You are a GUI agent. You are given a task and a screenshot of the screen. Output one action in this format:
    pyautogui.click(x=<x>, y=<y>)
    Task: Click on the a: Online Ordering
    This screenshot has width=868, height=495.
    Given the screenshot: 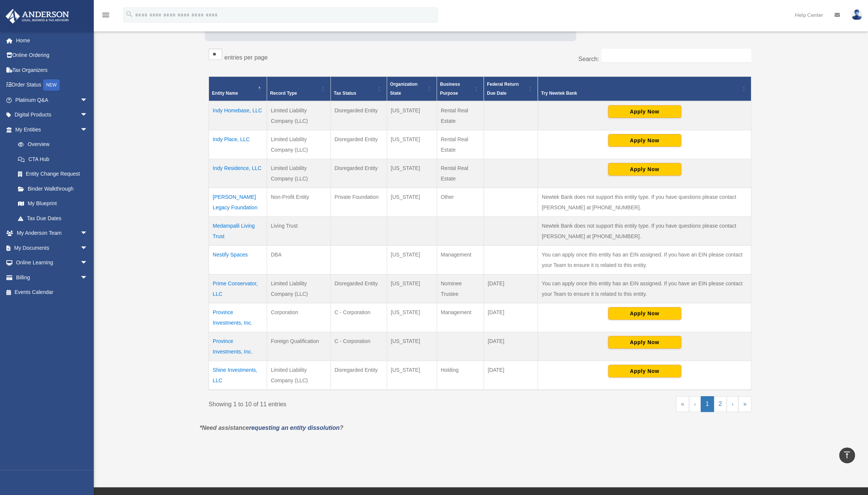 What is the action you would take?
    pyautogui.click(x=52, y=56)
    